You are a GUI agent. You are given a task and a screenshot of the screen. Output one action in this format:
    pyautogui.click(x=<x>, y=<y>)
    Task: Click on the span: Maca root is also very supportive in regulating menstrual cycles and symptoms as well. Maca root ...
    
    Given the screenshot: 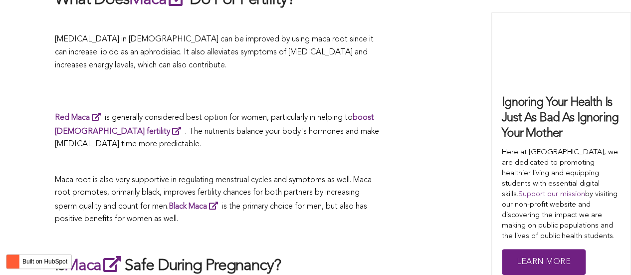 What is the action you would take?
    pyautogui.click(x=213, y=199)
    